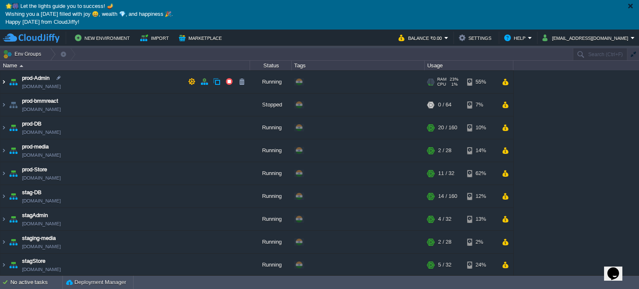 Image resolution: width=639 pixels, height=289 pixels. Describe the element at coordinates (35, 170) in the screenshot. I see `a: prod-Store` at that location.